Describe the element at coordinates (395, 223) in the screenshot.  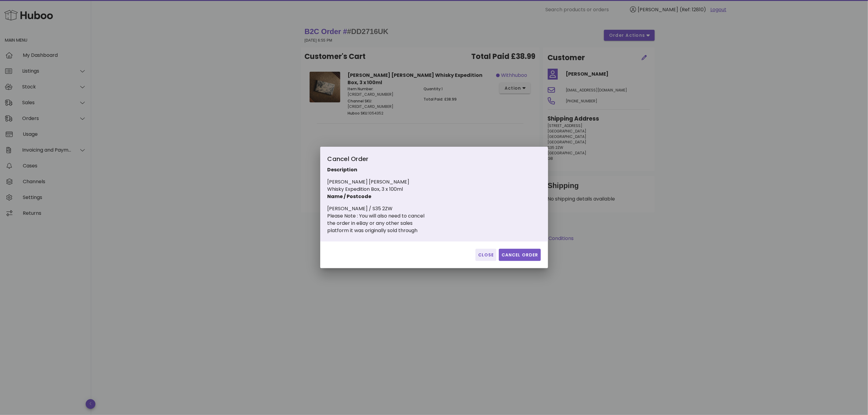
I see `div: Please Note : You will also need to cancel the order in eBay or any other sales platform it was o...` at that location.